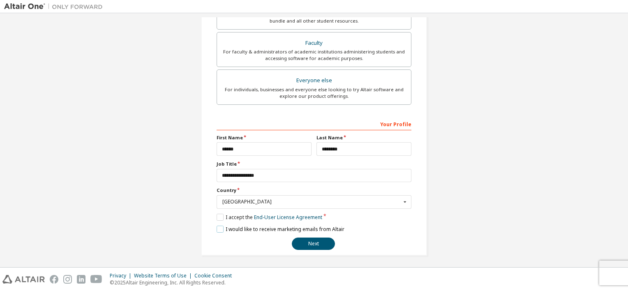  I want to click on label: First Name, so click(264, 138).